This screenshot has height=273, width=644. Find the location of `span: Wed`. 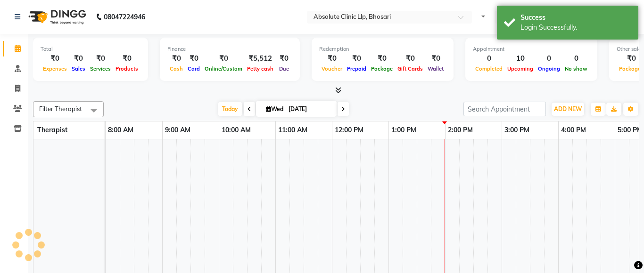

span: Wed is located at coordinates (274, 109).